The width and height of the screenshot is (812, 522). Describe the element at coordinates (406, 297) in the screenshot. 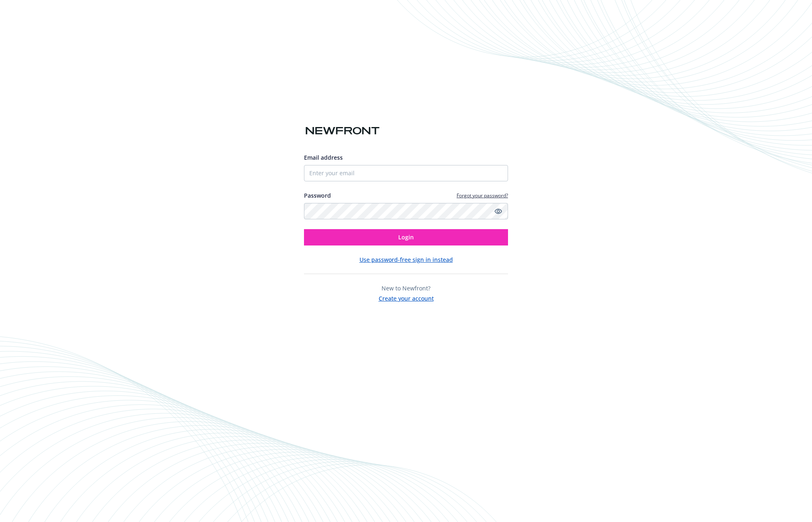

I see `button: Create your account` at that location.